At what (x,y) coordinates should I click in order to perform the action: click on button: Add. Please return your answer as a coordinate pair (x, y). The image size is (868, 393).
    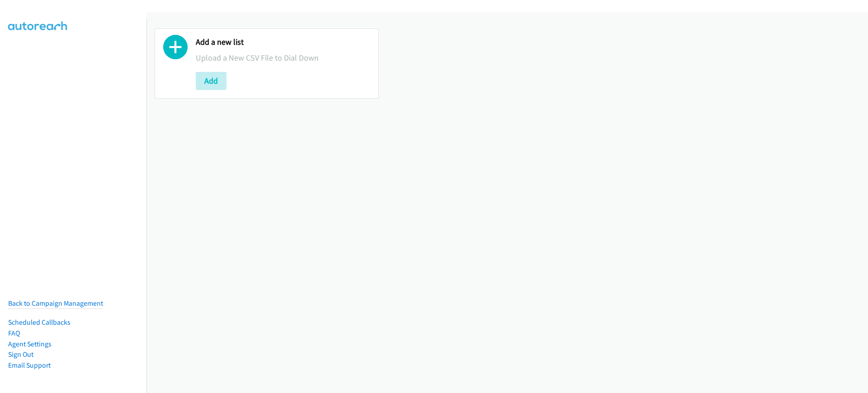
    Looking at the image, I should click on (212, 81).